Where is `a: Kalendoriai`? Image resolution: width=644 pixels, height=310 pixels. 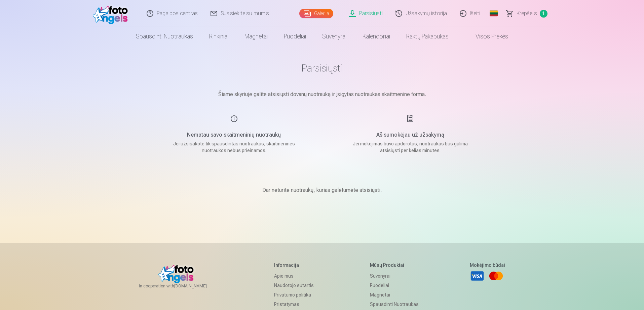
a: Kalendoriai is located at coordinates (376, 36).